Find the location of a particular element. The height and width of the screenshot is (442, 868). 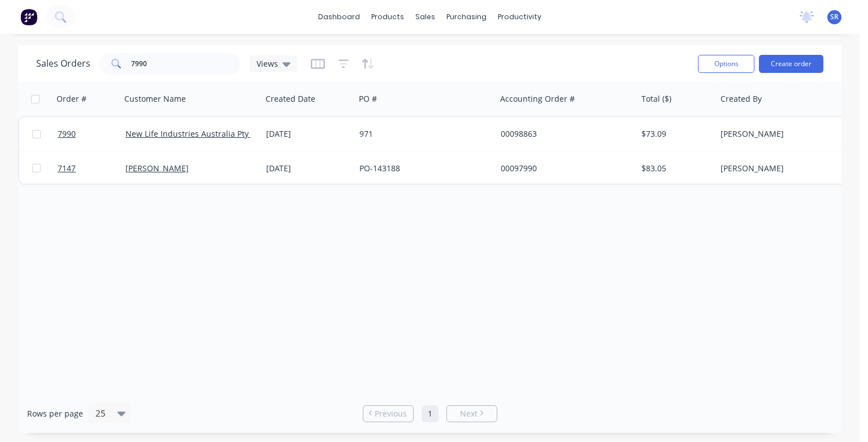

a: 7147 is located at coordinates (91, 168).